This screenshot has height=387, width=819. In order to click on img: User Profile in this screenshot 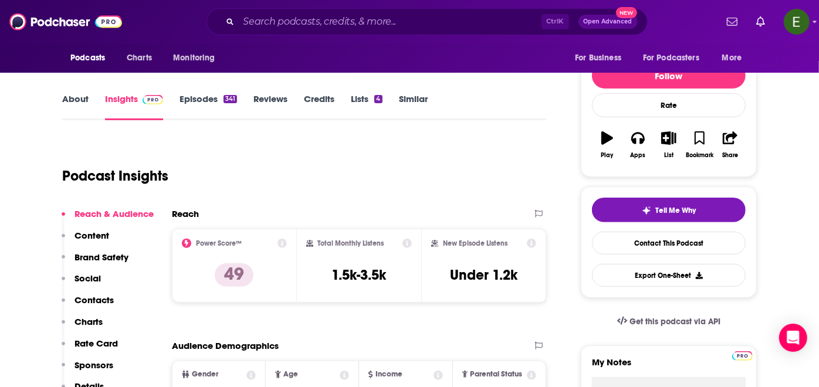, I will do `click(797, 22)`.